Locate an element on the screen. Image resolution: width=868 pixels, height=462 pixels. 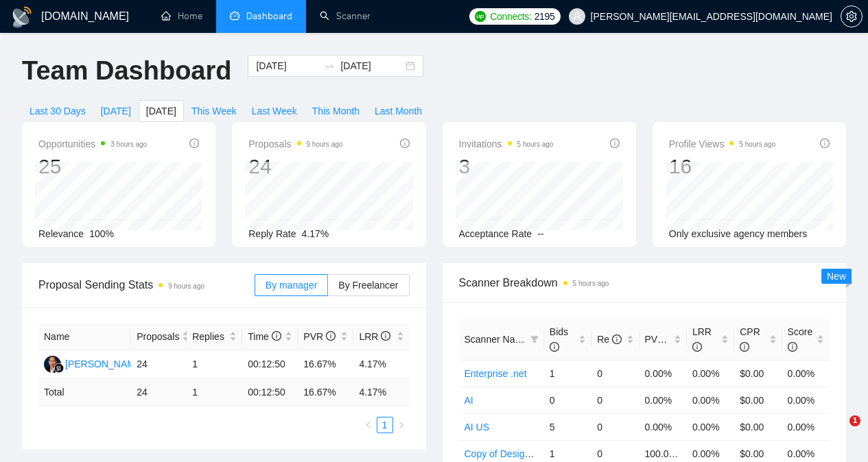
h1: Team Dashboard is located at coordinates (127, 70).